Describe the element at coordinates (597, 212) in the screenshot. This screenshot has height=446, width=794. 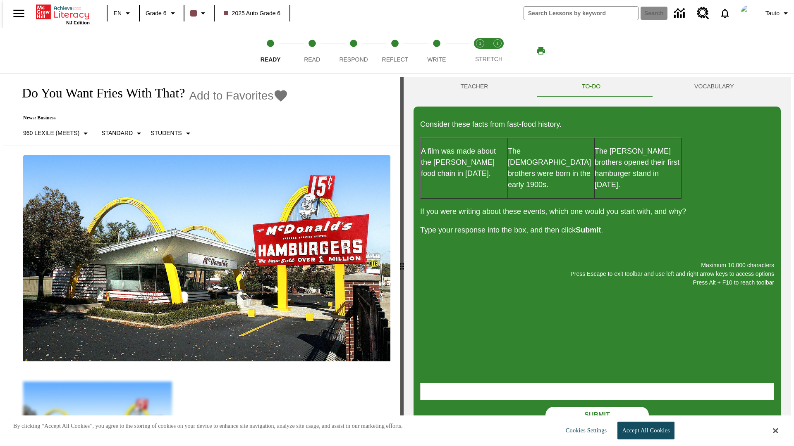
I see `p: If you were writing about these events, which one would you start with, and why?` at that location.